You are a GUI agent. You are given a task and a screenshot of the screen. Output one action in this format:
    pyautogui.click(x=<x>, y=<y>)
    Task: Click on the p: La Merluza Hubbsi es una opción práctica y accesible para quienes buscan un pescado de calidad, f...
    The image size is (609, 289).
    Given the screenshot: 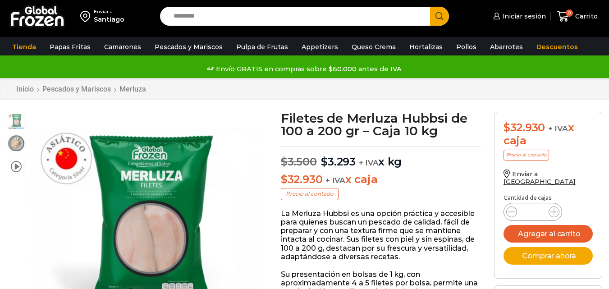 What is the action you would take?
    pyautogui.click(x=380, y=235)
    